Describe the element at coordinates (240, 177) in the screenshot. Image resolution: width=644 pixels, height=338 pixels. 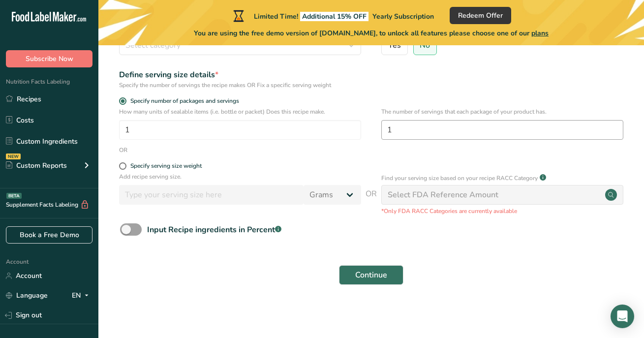
I see `p: Add recipe serving size.` at that location.